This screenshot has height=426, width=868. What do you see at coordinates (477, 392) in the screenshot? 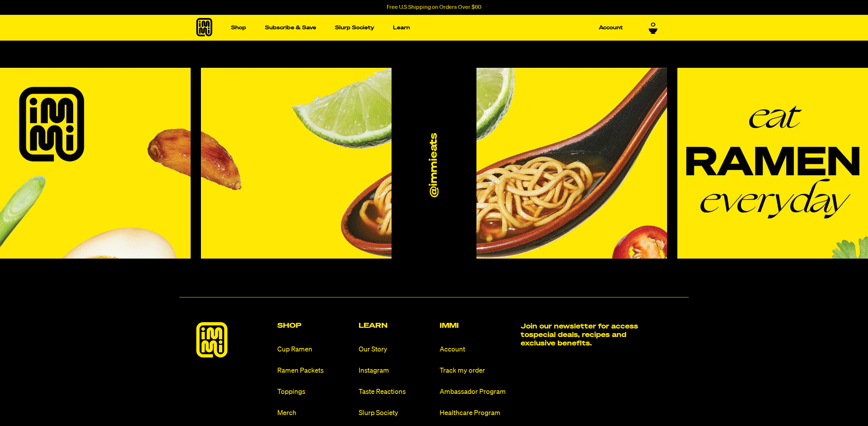
I see `a: Ambassador Program` at bounding box center [477, 392].